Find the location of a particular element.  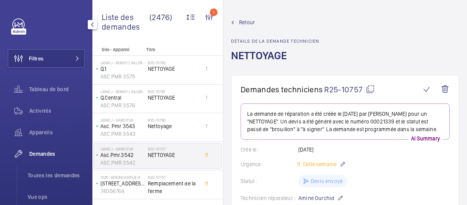

p: Asc.Pmr.3542 is located at coordinates (122, 155).